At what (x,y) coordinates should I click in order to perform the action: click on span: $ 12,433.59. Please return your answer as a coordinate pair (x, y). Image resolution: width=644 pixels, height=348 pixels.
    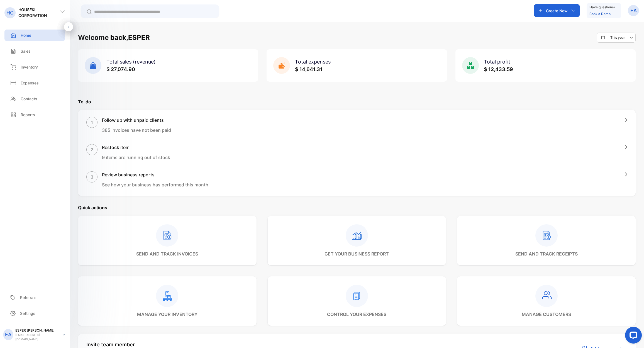
    Looking at the image, I should click on (498, 69).